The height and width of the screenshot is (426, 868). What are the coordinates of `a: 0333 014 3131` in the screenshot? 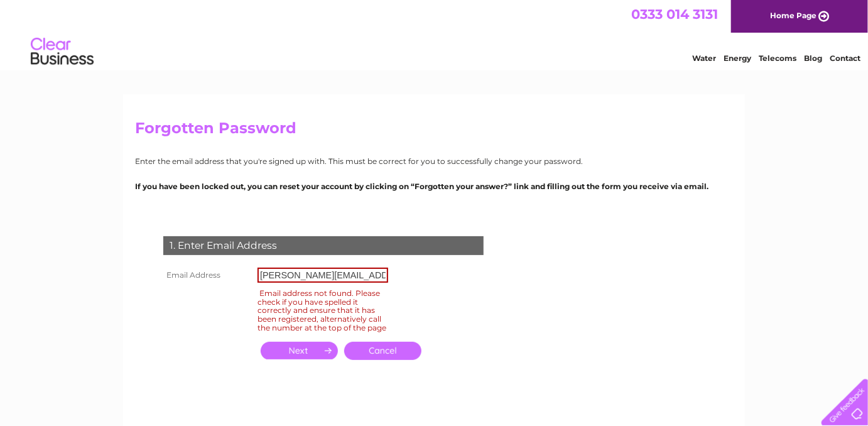 It's located at (675, 14).